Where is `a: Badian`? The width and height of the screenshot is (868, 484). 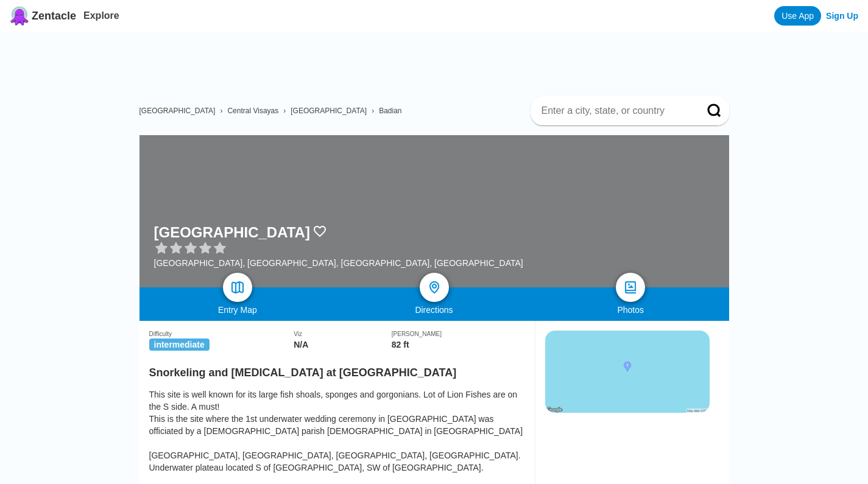 a: Badian is located at coordinates (390, 111).